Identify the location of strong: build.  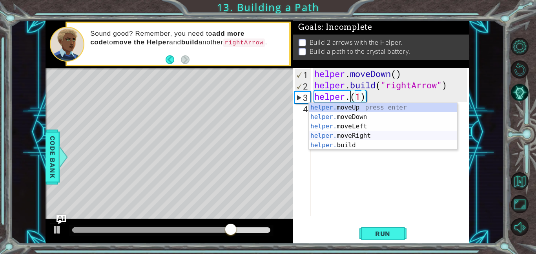
(190, 42).